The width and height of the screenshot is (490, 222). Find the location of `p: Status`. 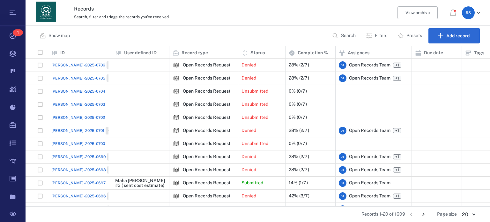

p: Status is located at coordinates (257, 53).